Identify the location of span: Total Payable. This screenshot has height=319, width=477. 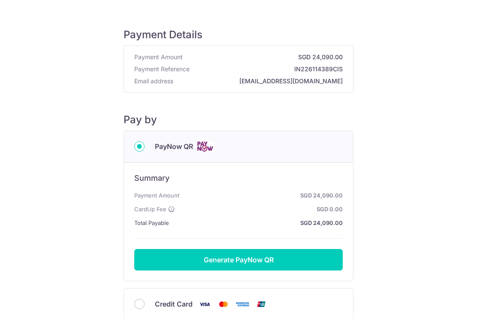
(151, 223).